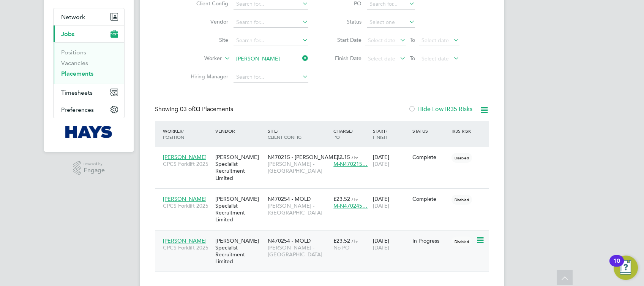 The image size is (644, 286). Describe the element at coordinates (240, 131) in the screenshot. I see `div: Vendor` at that location.